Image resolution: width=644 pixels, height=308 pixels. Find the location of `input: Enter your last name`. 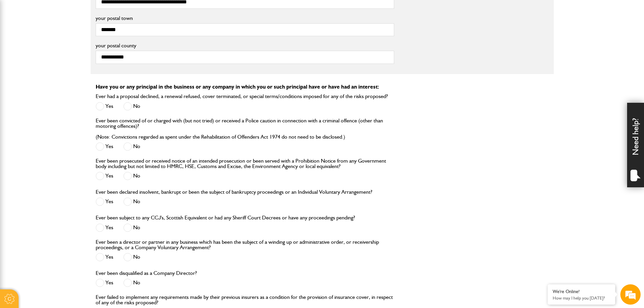

input: Enter your last name is located at coordinates (66, 70).